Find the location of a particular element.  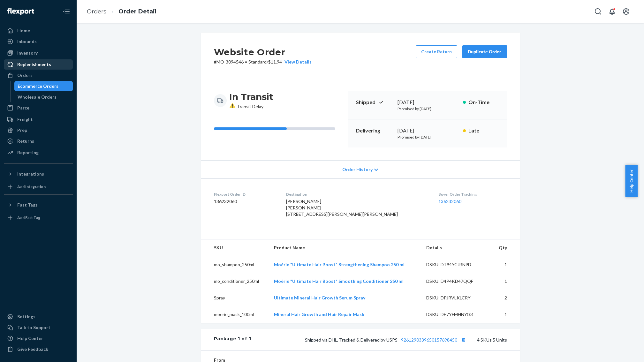

p: # MO-3094546 / $11.94 is located at coordinates (263, 62).